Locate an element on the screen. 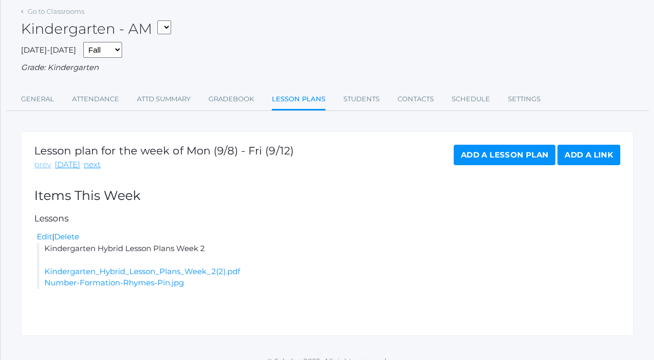  div: Grade: Kindergarten is located at coordinates (327, 67).